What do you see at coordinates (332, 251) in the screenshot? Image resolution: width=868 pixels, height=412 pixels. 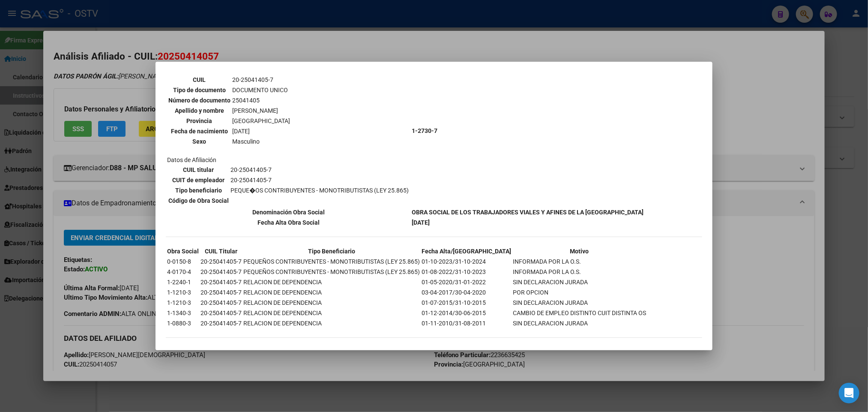 I see `th: Tipo Beneficiario` at bounding box center [332, 251].